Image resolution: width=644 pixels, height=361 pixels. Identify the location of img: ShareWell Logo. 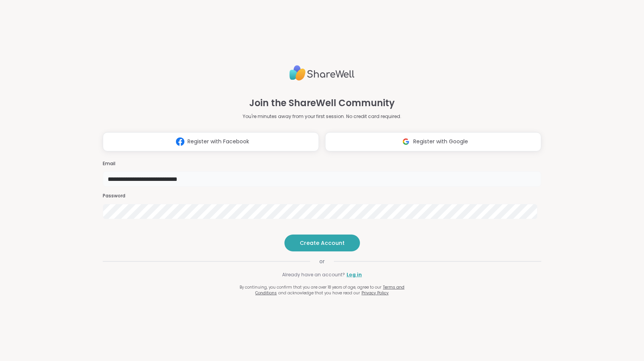
(322, 73).